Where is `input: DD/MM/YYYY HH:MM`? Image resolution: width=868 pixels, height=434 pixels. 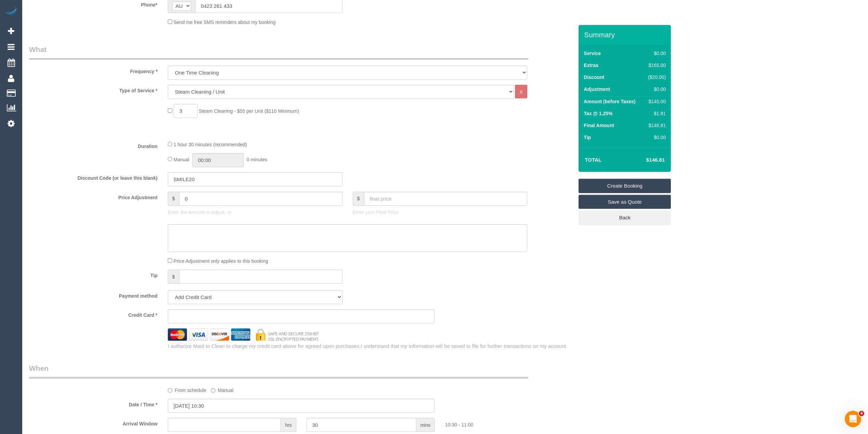 input: DD/MM/YYYY HH:MM is located at coordinates (301, 405).